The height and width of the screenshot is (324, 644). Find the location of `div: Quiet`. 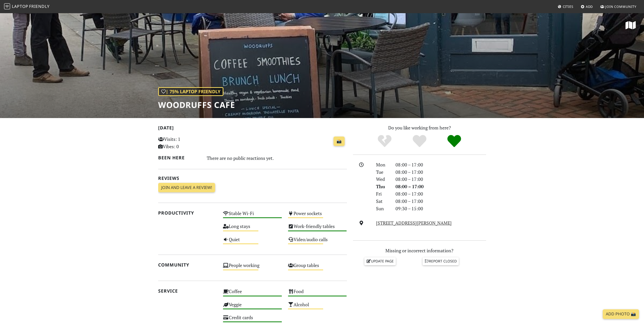

div: Quiet is located at coordinates (252, 242).